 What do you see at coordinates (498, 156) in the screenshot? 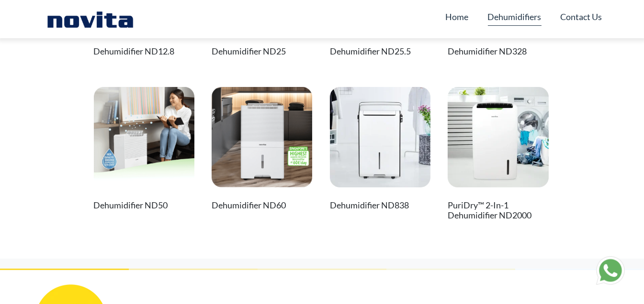
I see `a: PuriDry™ 2-In-1 Dehumidifier ND2000` at bounding box center [498, 156].